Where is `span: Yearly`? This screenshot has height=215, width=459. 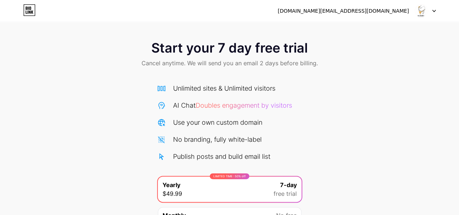
span: Yearly is located at coordinates (171, 185).